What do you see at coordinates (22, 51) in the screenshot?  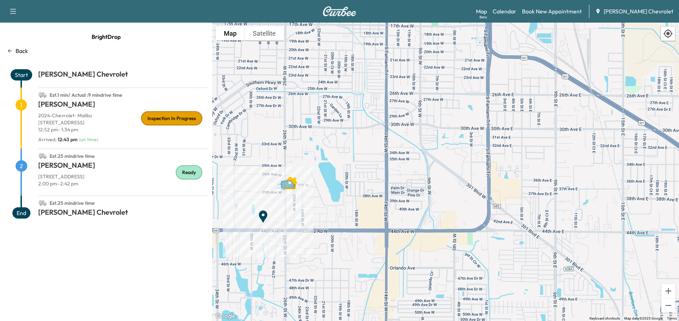 I see `p: Back` at bounding box center [22, 51].